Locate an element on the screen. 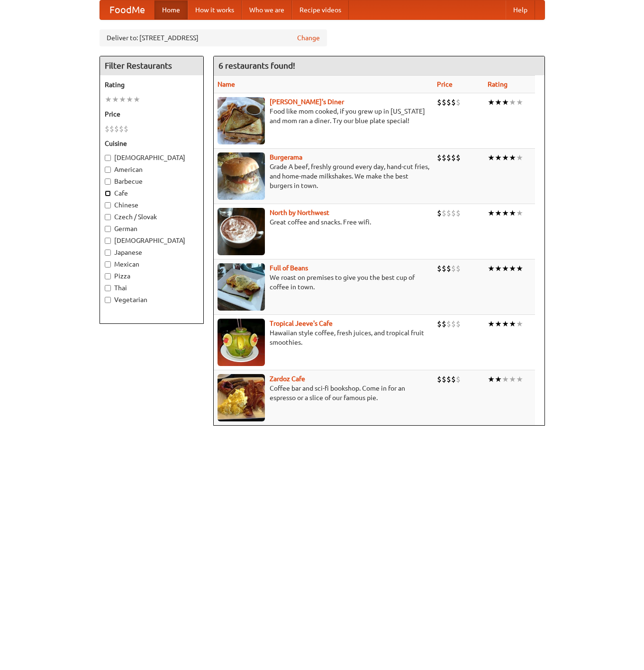 The image size is (644, 670). label: American is located at coordinates (151, 170).